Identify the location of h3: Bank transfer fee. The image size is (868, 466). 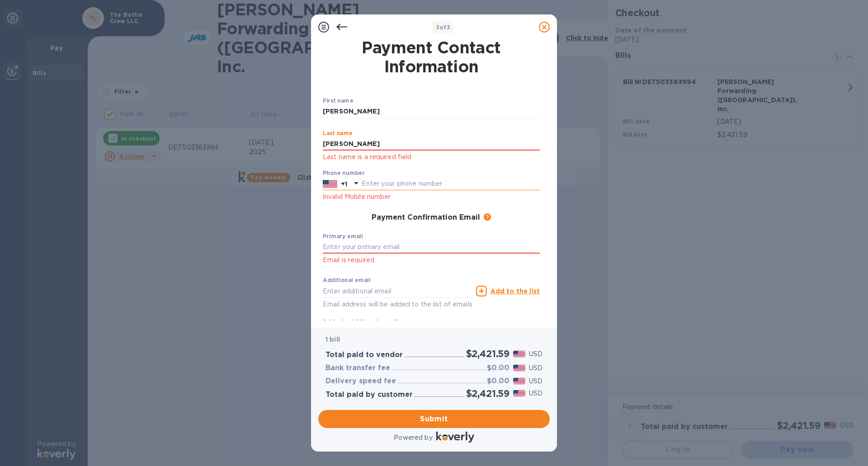
(358, 368).